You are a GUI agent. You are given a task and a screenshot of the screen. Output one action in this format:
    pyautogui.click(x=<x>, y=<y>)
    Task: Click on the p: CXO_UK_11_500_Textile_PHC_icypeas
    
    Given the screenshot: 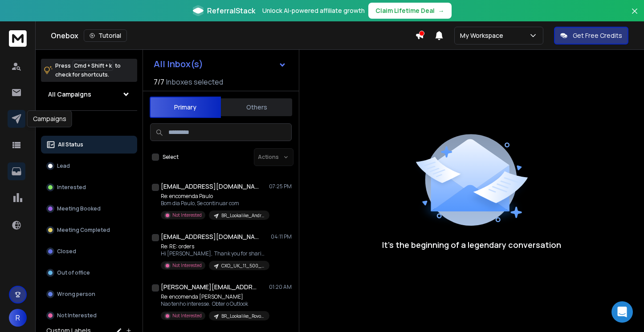 What is the action you would take?
    pyautogui.click(x=243, y=265)
    